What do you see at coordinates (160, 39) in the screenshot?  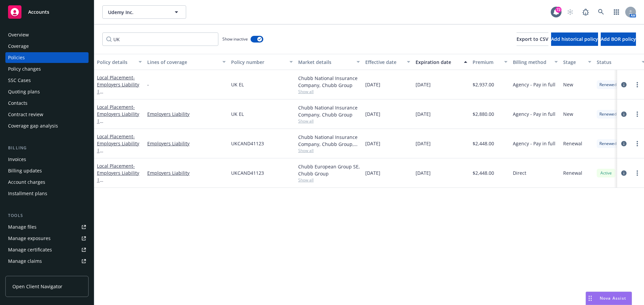 I see `input: Filter by keyword...` at bounding box center [160, 39].